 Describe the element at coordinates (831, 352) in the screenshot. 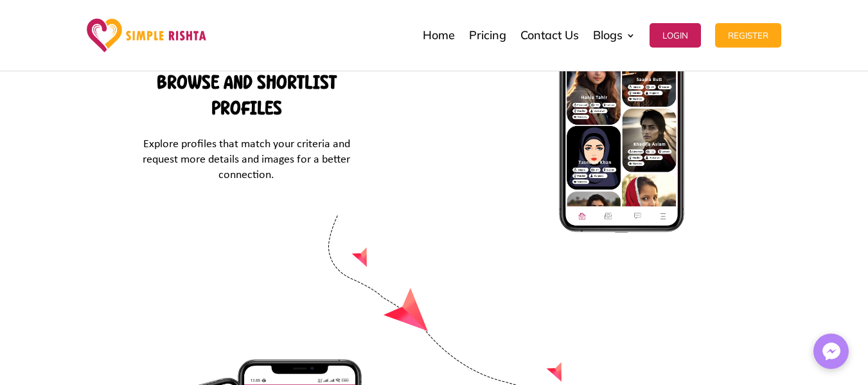

I see `img: Messenger` at that location.